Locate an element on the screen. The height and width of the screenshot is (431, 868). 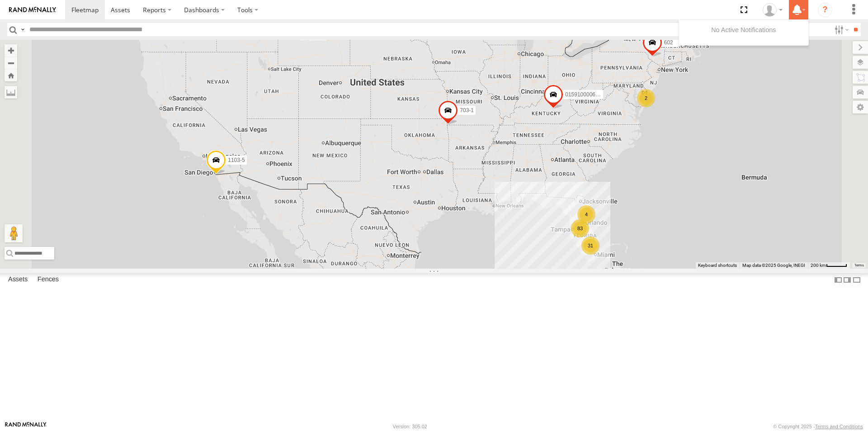
a: Terms is located at coordinates (859, 265).